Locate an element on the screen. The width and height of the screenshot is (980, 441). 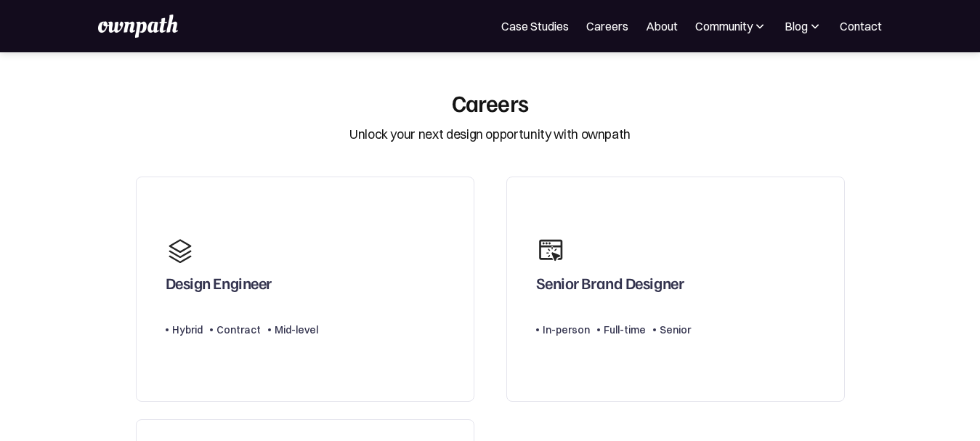
a: About is located at coordinates (662, 26).